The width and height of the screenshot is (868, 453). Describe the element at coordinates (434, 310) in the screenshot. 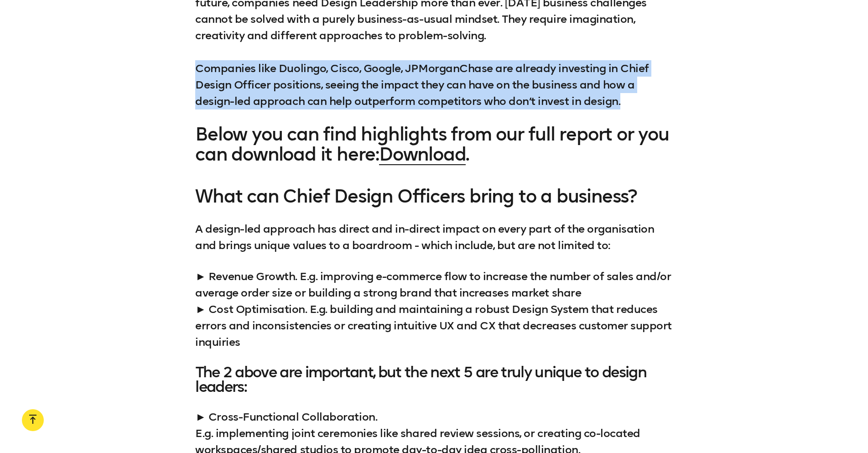

I see `p: ► Revenue Growth. E.g. improving e-commerce flow to increase the number of sales and/or average o...` at that location.